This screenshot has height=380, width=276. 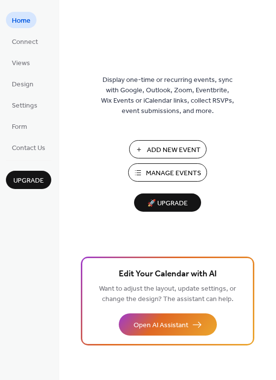 I want to click on span: Settings, so click(x=25, y=106).